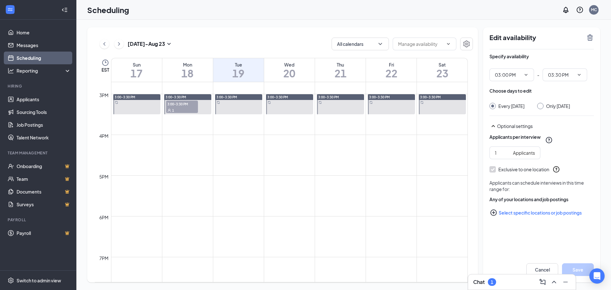 This screenshot has width=611, height=290. I want to click on svg: ChevronLeft, so click(104, 44).